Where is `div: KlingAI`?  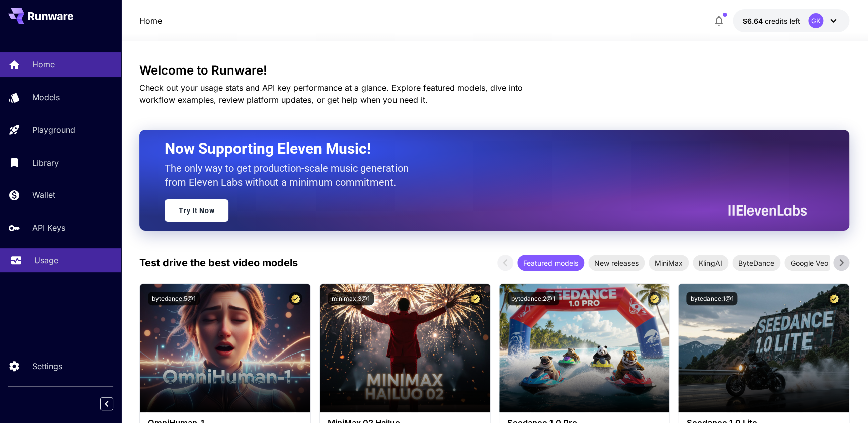 div: KlingAI is located at coordinates (711, 263).